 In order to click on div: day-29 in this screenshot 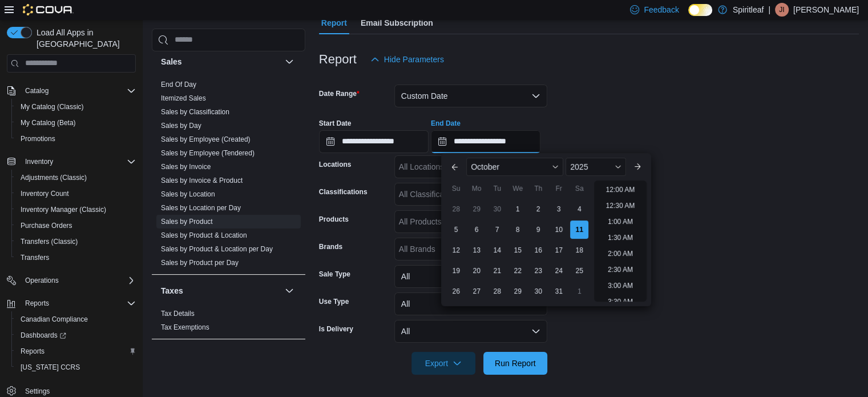, I will do `click(476, 209)`.